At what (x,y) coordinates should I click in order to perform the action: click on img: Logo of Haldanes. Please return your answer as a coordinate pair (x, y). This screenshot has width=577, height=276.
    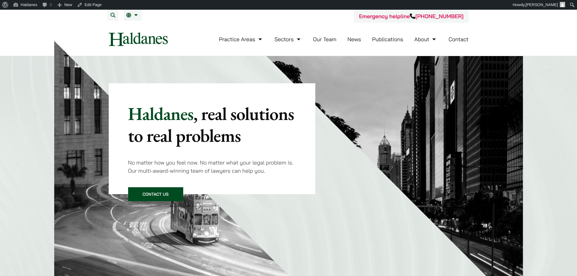
    Looking at the image, I should click on (138, 39).